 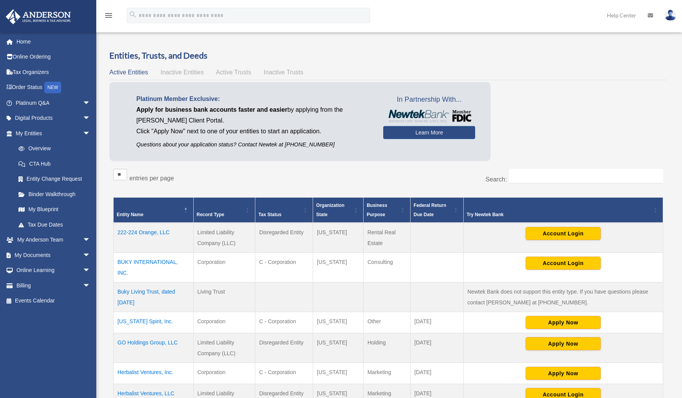 What do you see at coordinates (212, 109) in the screenshot?
I see `span: Apply for business bank accounts faster and easier` at bounding box center [212, 109].